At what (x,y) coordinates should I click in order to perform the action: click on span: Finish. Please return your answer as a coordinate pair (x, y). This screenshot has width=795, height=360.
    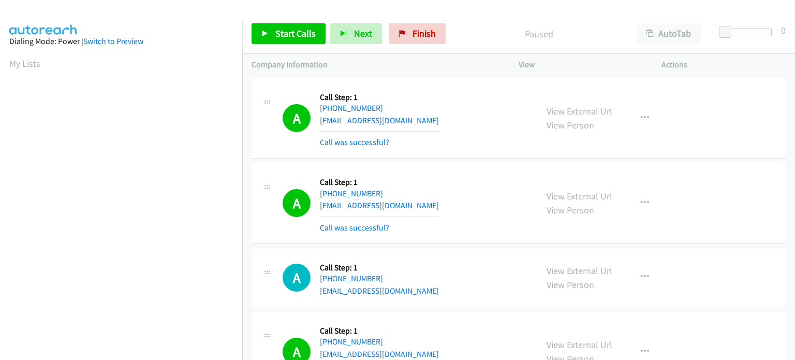
    Looking at the image, I should click on (424, 33).